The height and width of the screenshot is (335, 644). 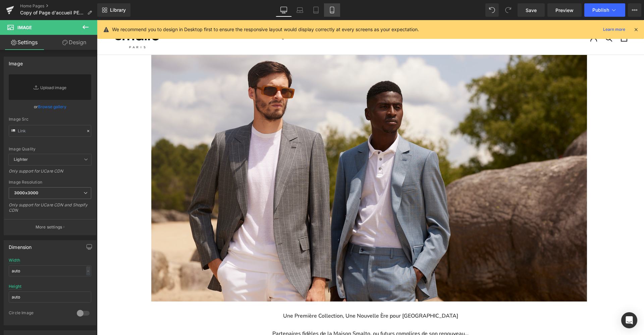 I want to click on div: Open Intercom Messenger, so click(x=629, y=320).